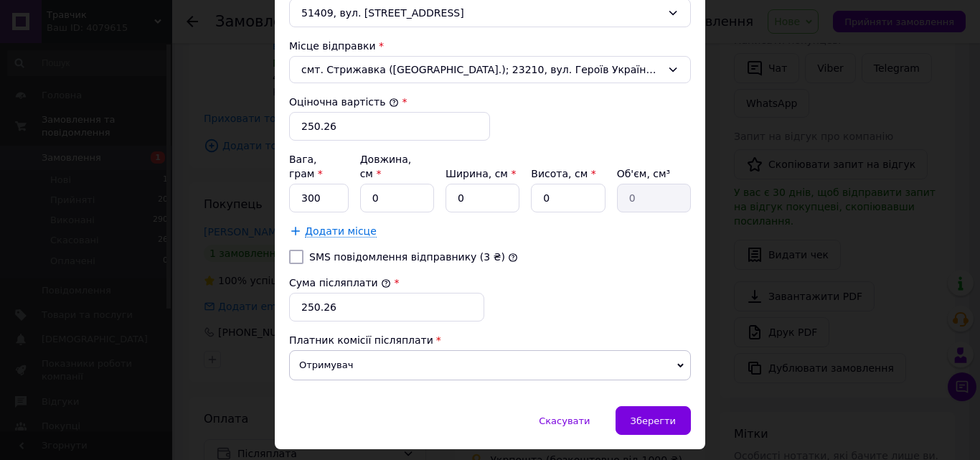 The height and width of the screenshot is (460, 980). Describe the element at coordinates (563, 174) in the screenshot. I see `label: Висота, см` at that location.